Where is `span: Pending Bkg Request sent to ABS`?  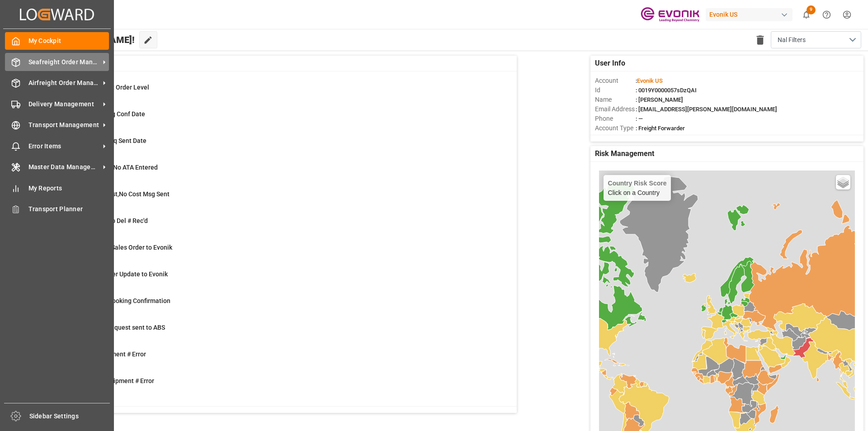 span: Pending Bkg Request sent to ABS is located at coordinates (117, 327).